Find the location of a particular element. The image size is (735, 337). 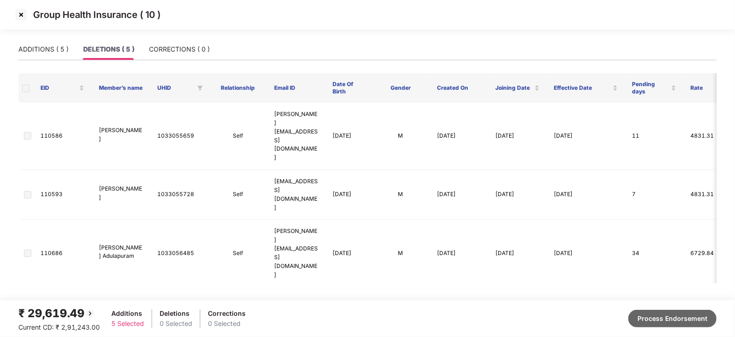

th: Member’s name is located at coordinates (120, 88).